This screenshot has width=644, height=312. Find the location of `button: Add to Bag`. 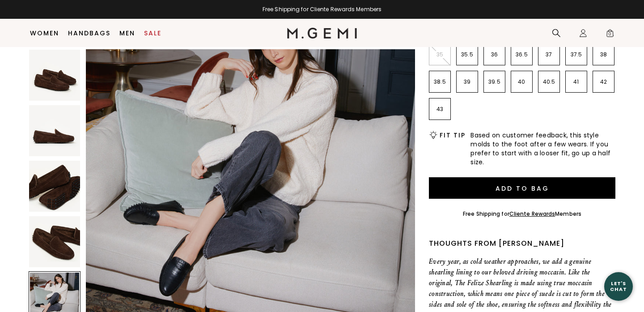

button: Add to Bag is located at coordinates (522, 188).